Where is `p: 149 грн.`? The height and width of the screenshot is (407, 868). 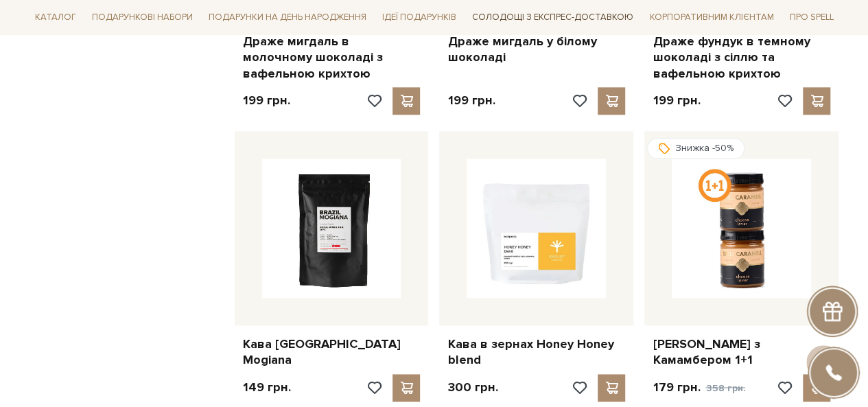
p: 149 грн. is located at coordinates (267, 387).